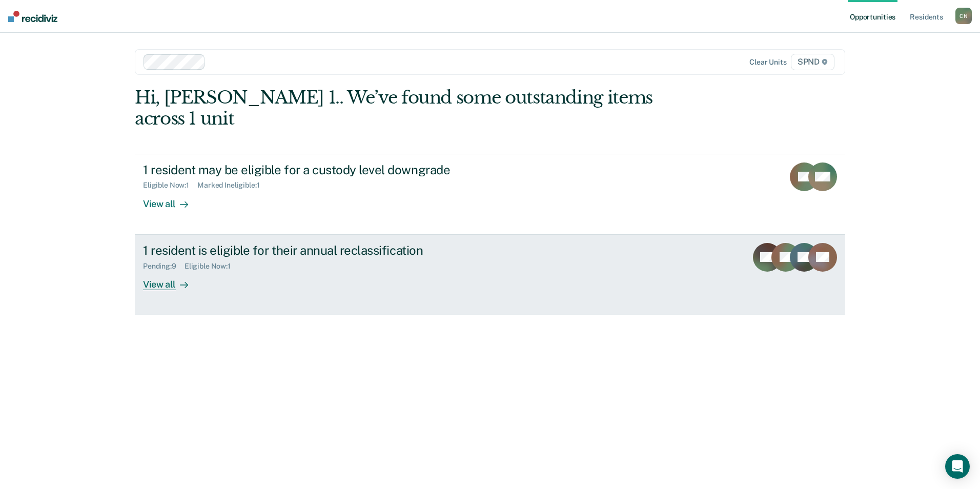  What do you see at coordinates (768, 62) in the screenshot?
I see `div: Clear units` at bounding box center [768, 62].